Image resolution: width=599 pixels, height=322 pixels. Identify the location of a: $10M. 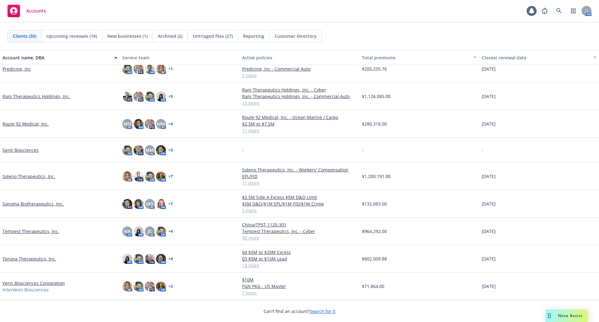
(300, 279).